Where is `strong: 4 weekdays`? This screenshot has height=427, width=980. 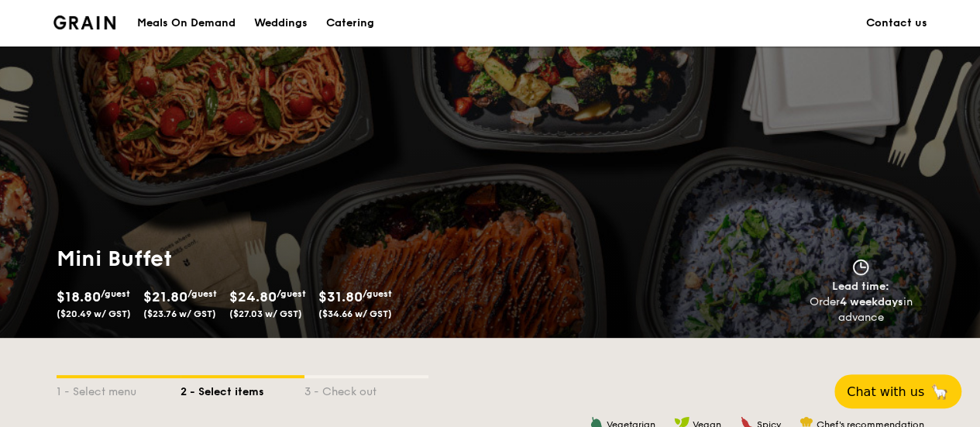
strong: 4 weekdays is located at coordinates (871, 301).